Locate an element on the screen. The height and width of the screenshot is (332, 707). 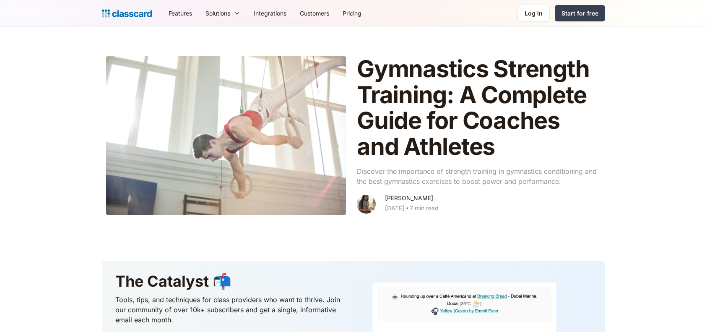
a: Customers is located at coordinates (315, 13).